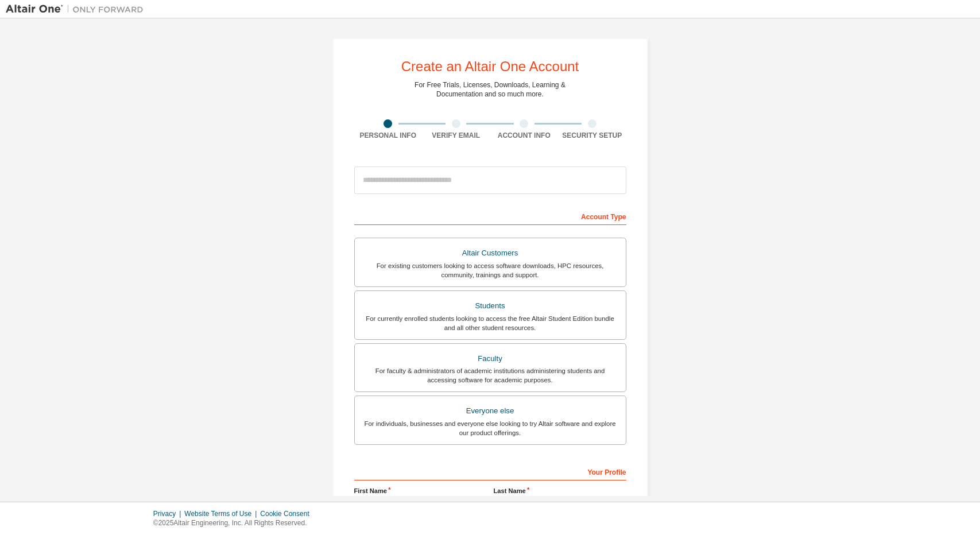 Image resolution: width=980 pixels, height=535 pixels. Describe the element at coordinates (490, 90) in the screenshot. I see `div: For Free Trials, Licenses, Downloads, Learning & Documentation and so much more.` at that location.